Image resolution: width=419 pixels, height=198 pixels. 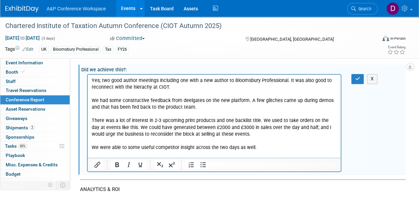 What do you see at coordinates (13, 174) in the screenshot?
I see `span: Budget` at bounding box center [13, 174].